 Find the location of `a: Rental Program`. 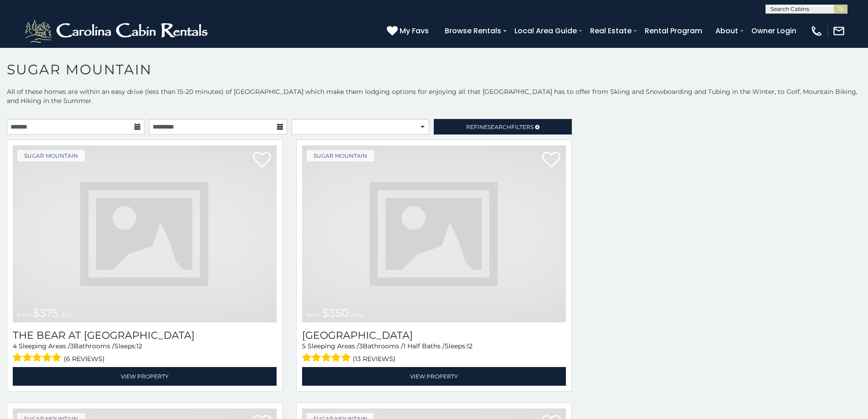

a: Rental Program is located at coordinates (673, 30).